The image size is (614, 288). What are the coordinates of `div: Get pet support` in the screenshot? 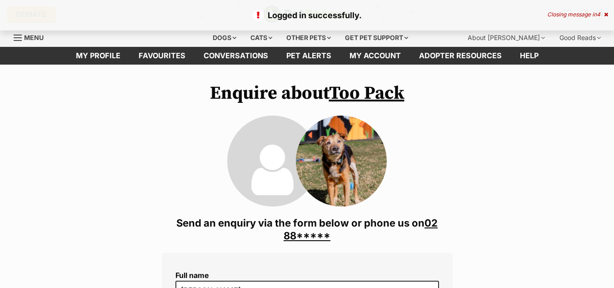 It's located at (377, 38).